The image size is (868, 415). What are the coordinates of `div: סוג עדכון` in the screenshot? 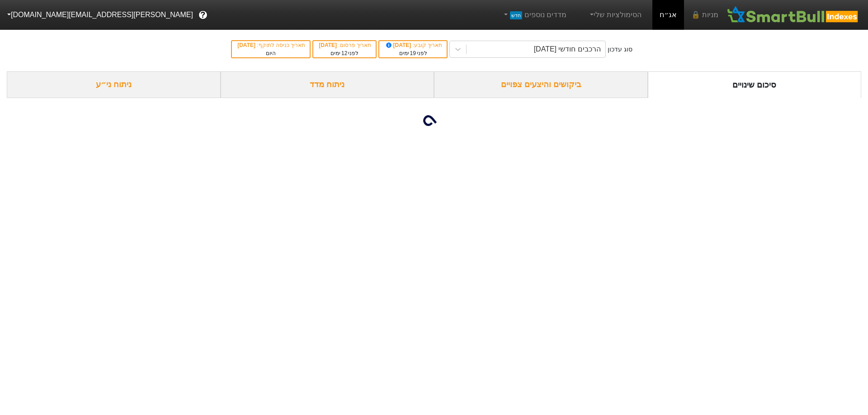 It's located at (620, 49).